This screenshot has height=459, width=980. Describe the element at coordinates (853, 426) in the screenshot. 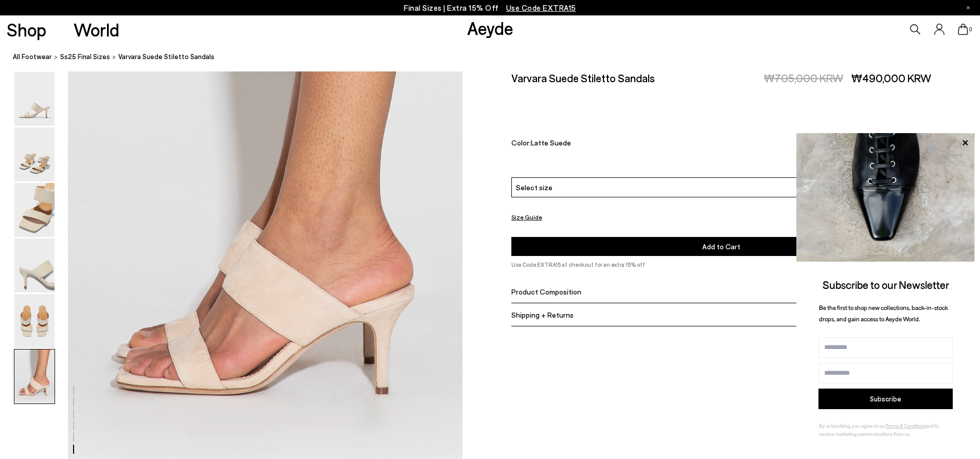

I see `span: By subscribing, you agree to our` at that location.